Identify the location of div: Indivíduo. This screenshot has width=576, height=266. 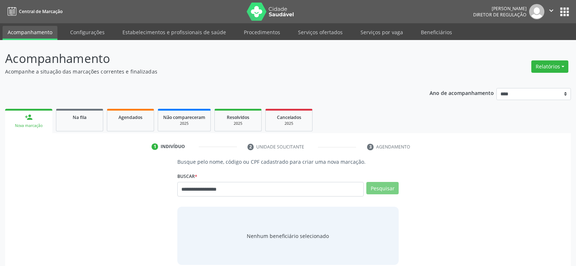
(173, 147).